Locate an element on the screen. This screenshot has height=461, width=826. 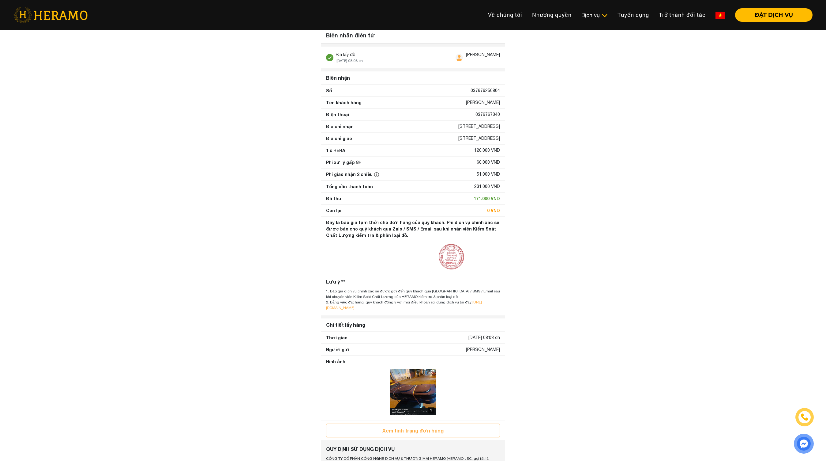
img: subToggleIcon is located at coordinates (605, 16).